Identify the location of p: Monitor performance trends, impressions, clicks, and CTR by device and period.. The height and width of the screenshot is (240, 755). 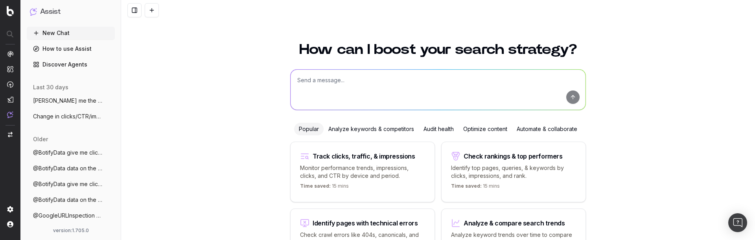
(362, 172).